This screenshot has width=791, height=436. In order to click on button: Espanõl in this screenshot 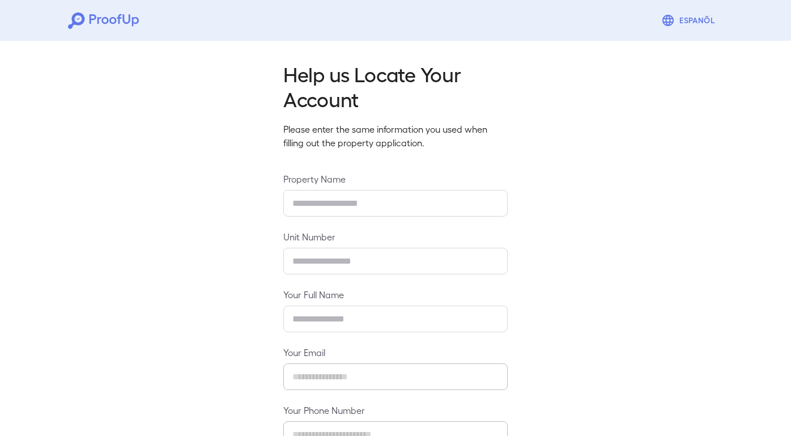, I will do `click(689, 20)`.